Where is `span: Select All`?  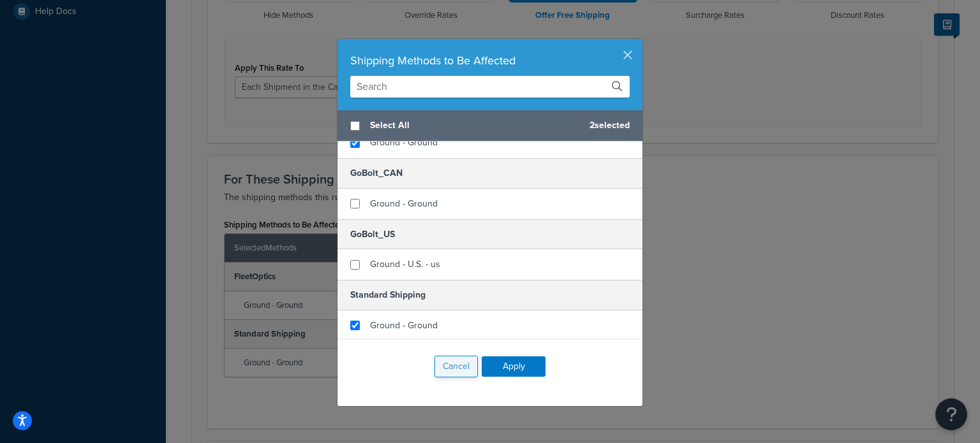 span: Select All is located at coordinates (474, 126).